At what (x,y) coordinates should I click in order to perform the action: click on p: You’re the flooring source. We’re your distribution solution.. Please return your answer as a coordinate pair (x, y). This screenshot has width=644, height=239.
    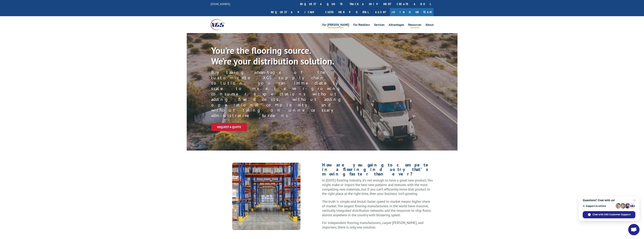
    Looking at the image, I should click on (277, 56).